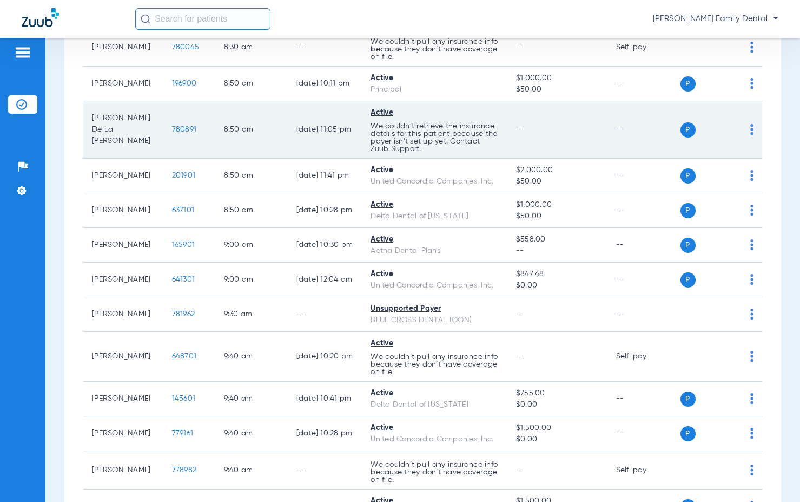 This screenshot has width=800, height=502. Describe the element at coordinates (252, 314) in the screenshot. I see `td: 9:30 AM` at that location.